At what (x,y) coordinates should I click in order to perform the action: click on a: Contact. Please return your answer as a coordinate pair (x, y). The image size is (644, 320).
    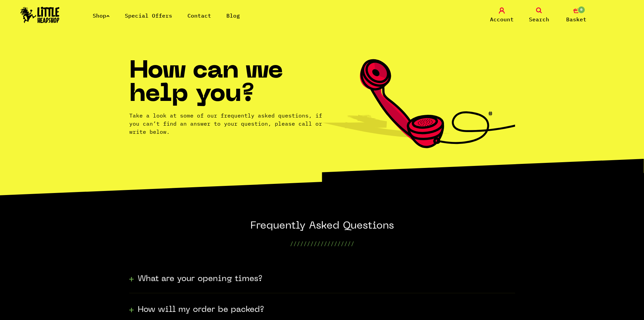
    Looking at the image, I should click on (199, 16).